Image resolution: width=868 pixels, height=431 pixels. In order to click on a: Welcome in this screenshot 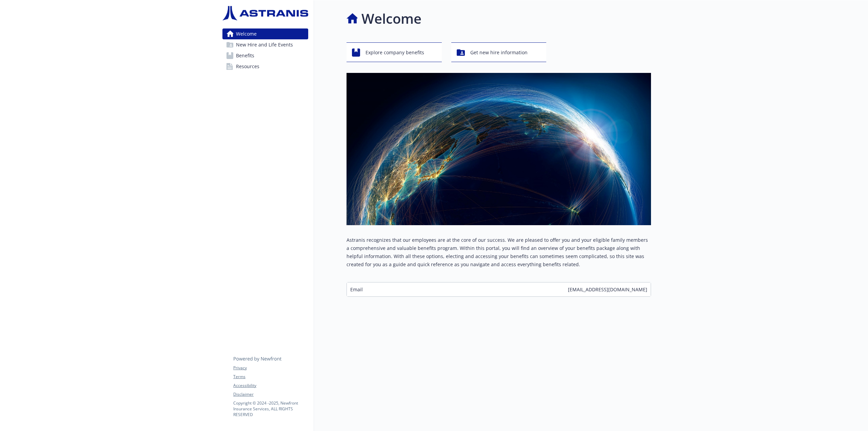, I will do `click(265, 34)`.